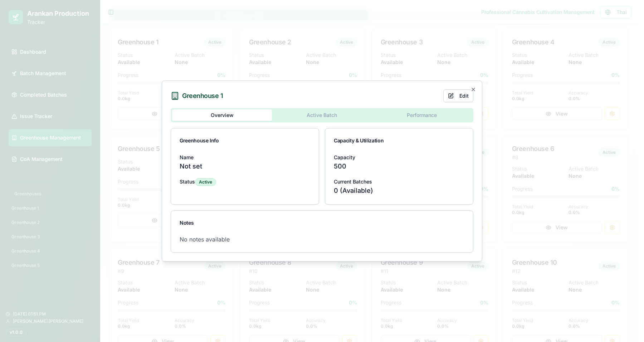 This screenshot has height=342, width=644. What do you see at coordinates (399, 141) in the screenshot?
I see `div: Capacity & Utilization` at bounding box center [399, 141].